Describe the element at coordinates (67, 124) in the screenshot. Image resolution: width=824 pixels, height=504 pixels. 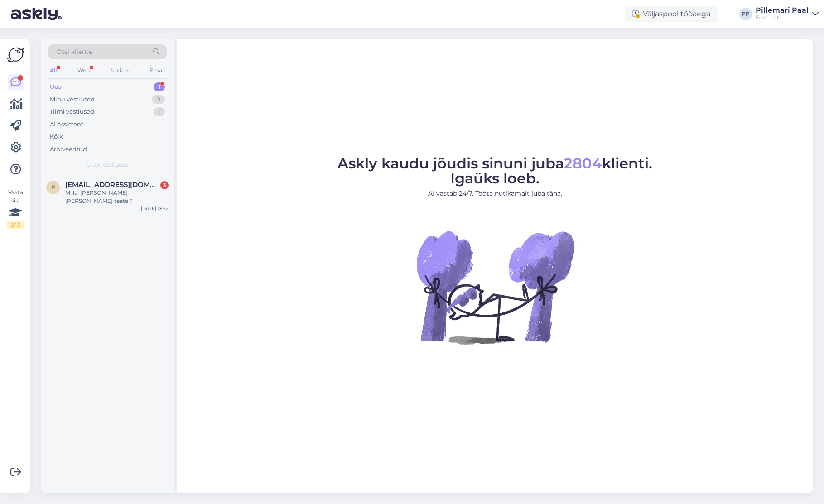
I see `div: AI Assistent` at that location.